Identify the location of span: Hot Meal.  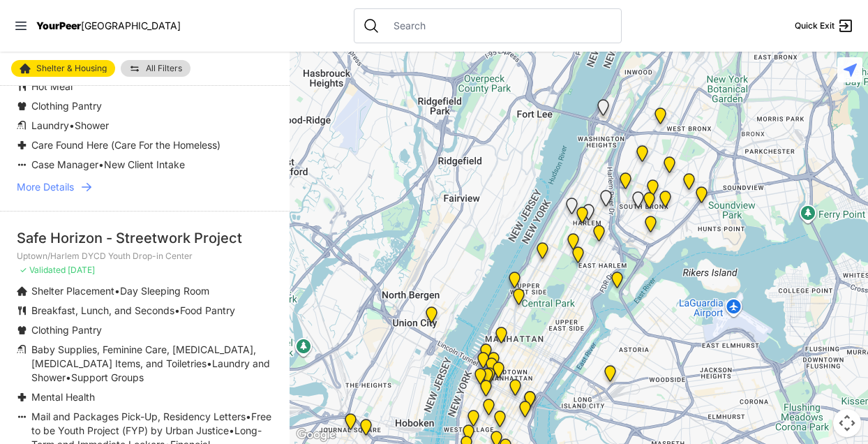
(51, 86).